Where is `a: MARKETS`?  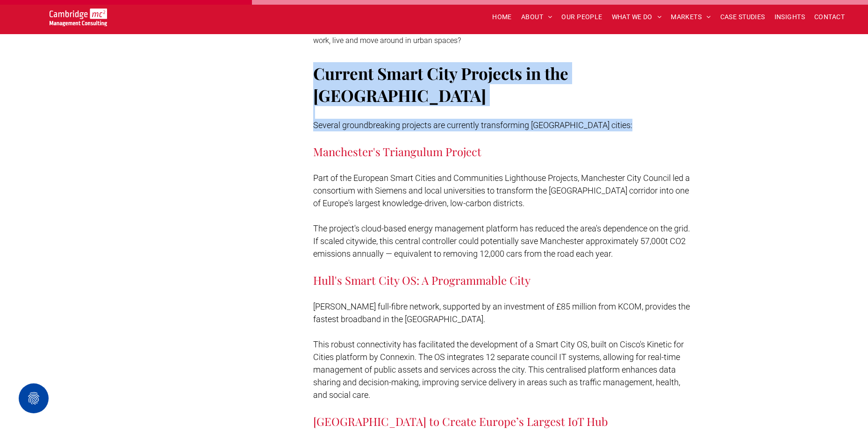 a: MARKETS is located at coordinates (691, 17).